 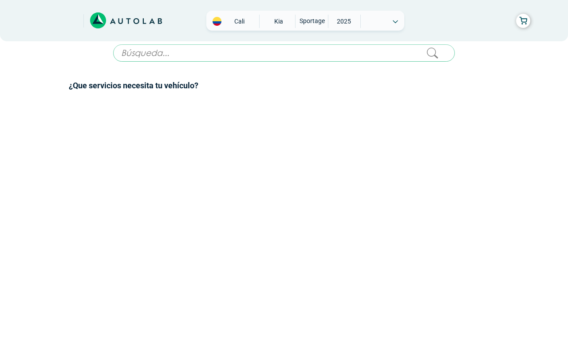 What do you see at coordinates (279, 21) in the screenshot?
I see `span: KIA` at bounding box center [279, 21].